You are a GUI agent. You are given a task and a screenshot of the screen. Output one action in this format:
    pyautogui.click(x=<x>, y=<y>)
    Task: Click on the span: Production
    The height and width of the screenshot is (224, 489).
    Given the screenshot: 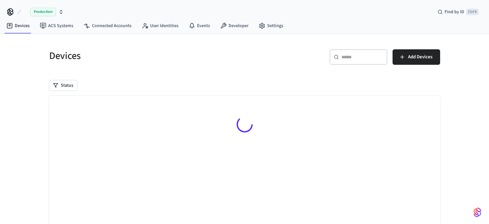 What is the action you would take?
    pyautogui.click(x=43, y=12)
    